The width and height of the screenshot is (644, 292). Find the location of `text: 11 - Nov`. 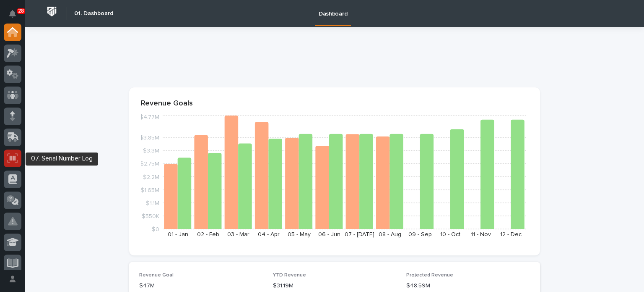

text: 11 - Nov is located at coordinates (481, 234).